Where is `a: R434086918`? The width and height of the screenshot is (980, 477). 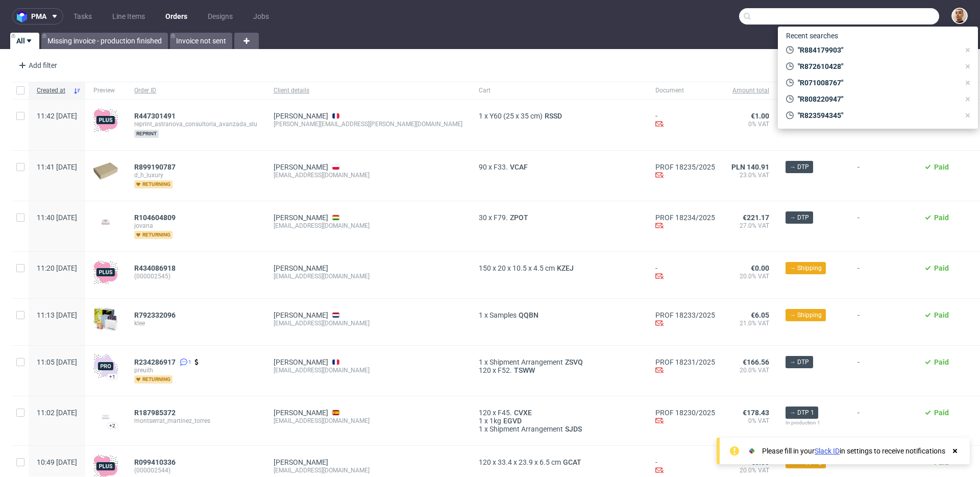 a: R434086918 is located at coordinates (155, 268).